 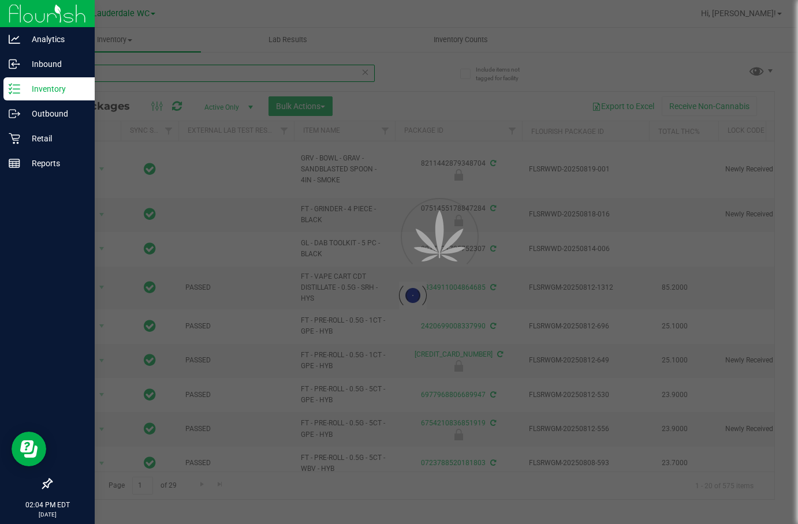 I want to click on p: Retail, so click(x=55, y=139).